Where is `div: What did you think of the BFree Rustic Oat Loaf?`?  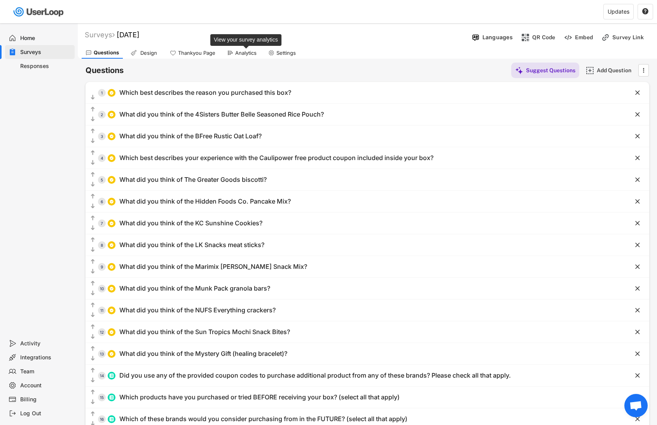
div: What did you think of the BFree Rustic Oat Loaf? is located at coordinates (191, 136).